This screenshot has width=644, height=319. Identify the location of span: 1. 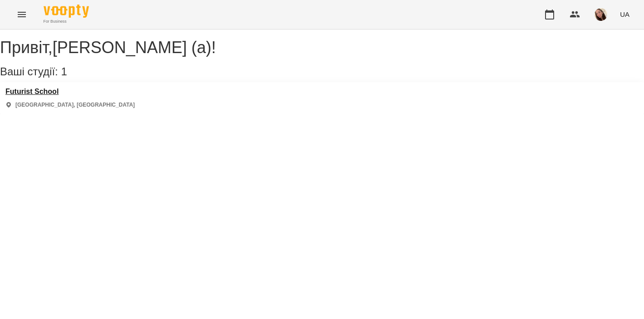
(63, 71).